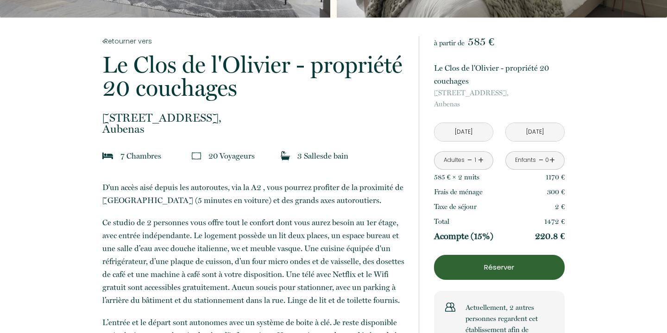  I want to click on p: Taxe de séjour, so click(455, 207).